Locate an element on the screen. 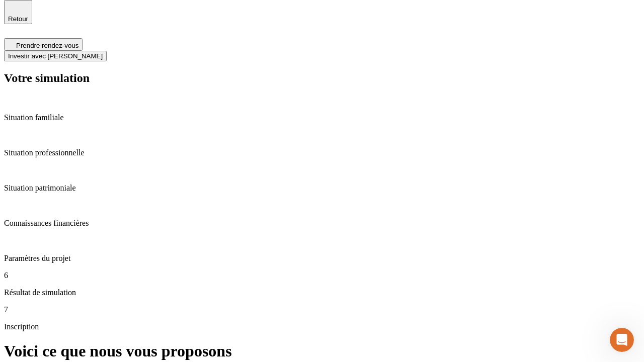 The width and height of the screenshot is (644, 362). span: Prendre rendez-vous is located at coordinates (47, 45).